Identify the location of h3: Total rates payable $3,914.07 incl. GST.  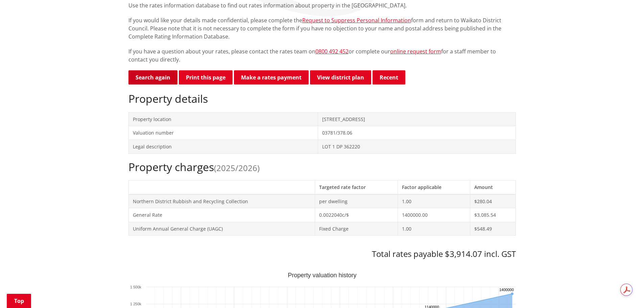
(322, 254).